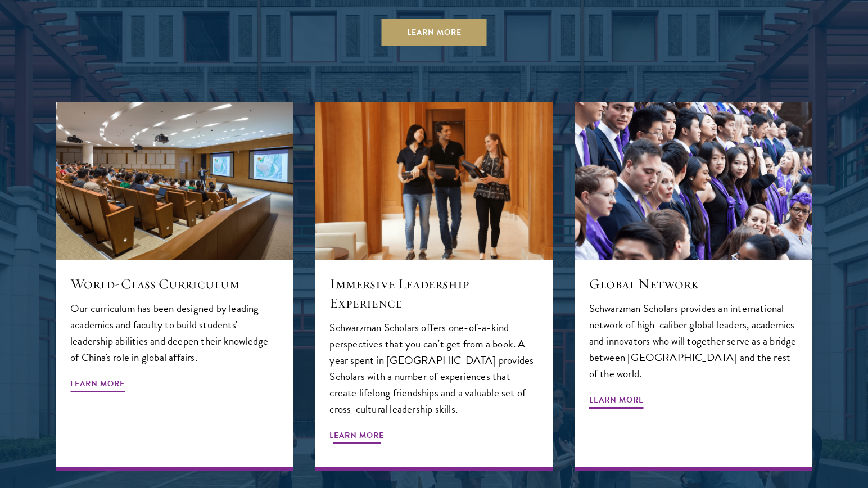 The height and width of the screenshot is (488, 868). What do you see at coordinates (693, 284) in the screenshot?
I see `h5: Global Network` at bounding box center [693, 284].